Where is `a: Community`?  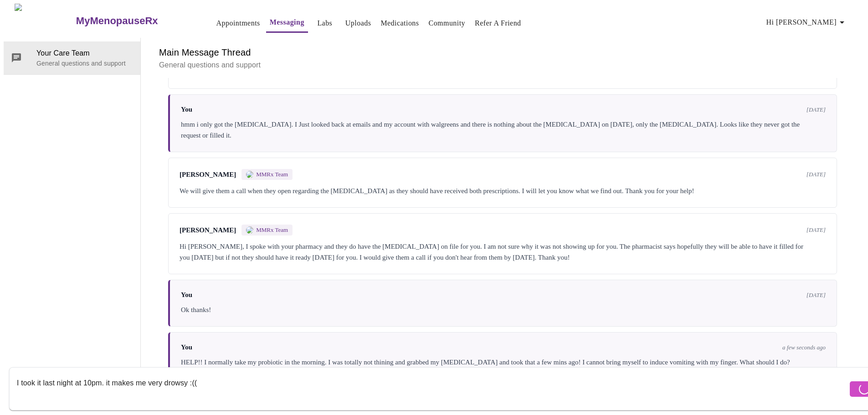
a: Community is located at coordinates (447, 23).